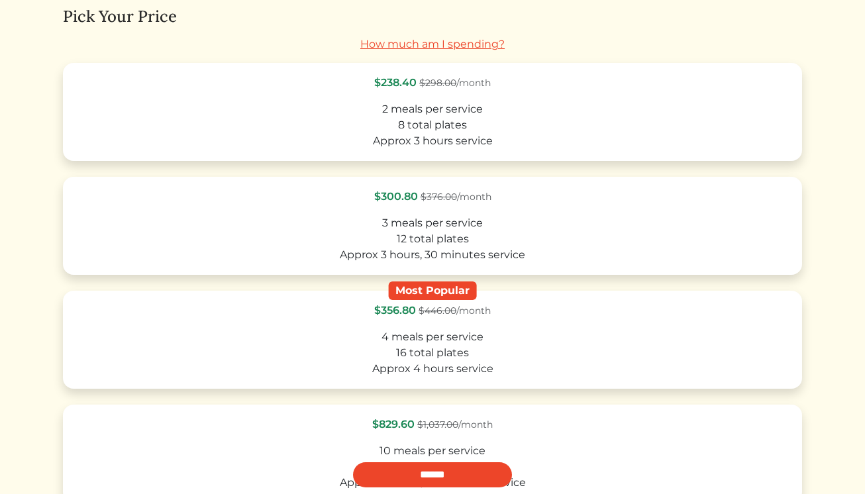  I want to click on span: $356.80, so click(395, 310).